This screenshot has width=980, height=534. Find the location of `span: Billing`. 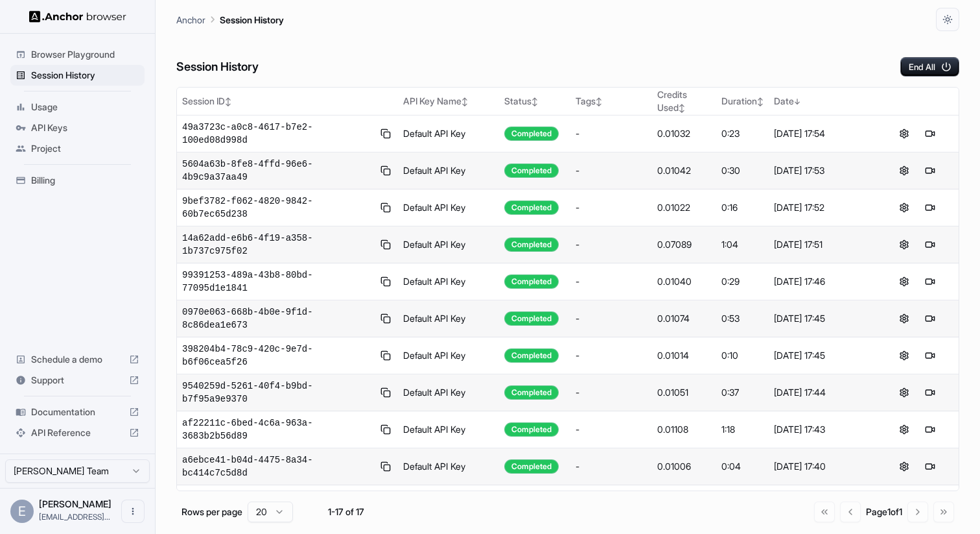

span: Billing is located at coordinates (85, 180).